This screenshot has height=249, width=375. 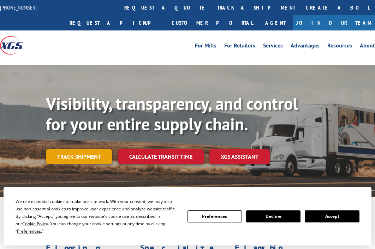 What do you see at coordinates (240, 156) in the screenshot?
I see `a: XGS ASSISTANT` at bounding box center [240, 156].